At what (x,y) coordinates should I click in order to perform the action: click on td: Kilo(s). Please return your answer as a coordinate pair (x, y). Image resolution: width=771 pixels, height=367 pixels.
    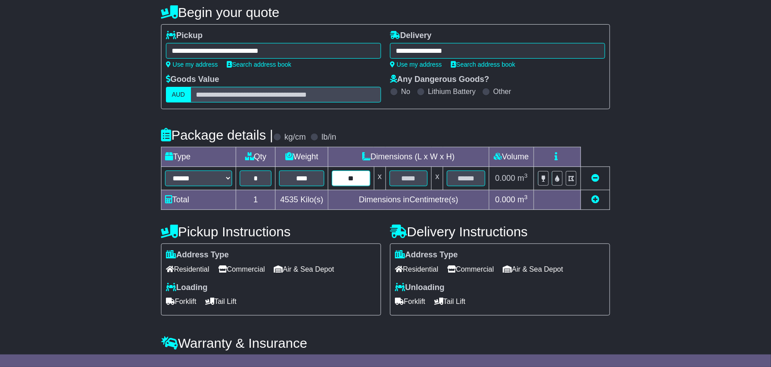
    Looking at the image, I should click on (302, 200).